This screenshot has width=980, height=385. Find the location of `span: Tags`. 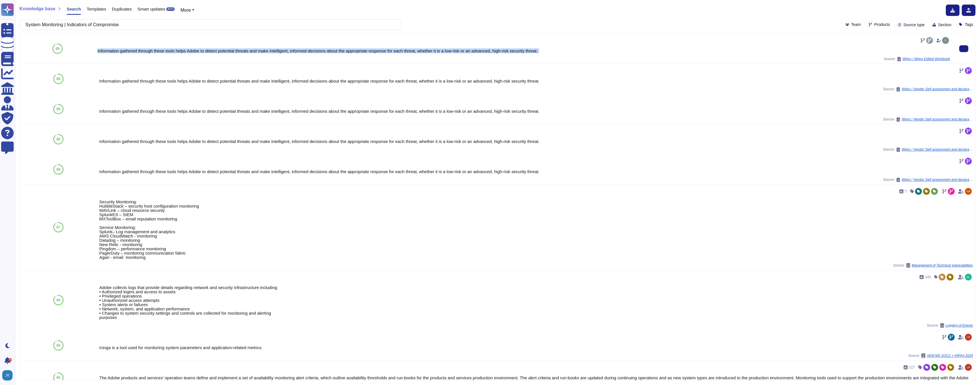

span: Tags is located at coordinates (969, 25).